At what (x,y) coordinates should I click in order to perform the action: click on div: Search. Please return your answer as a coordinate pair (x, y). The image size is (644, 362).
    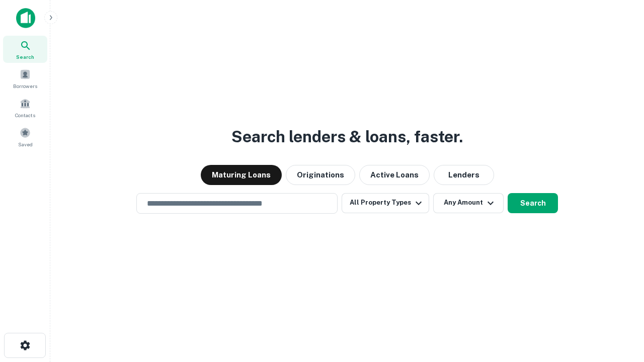
    Looking at the image, I should click on (25, 49).